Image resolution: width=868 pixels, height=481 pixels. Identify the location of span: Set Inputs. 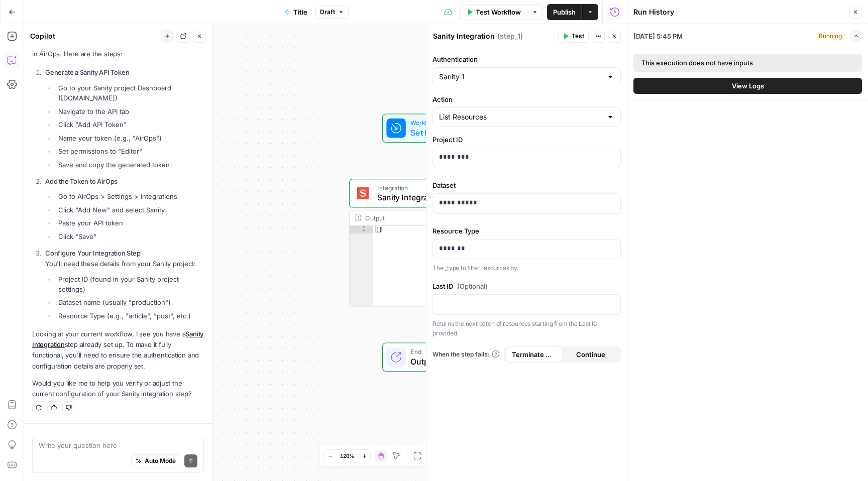
(440, 133).